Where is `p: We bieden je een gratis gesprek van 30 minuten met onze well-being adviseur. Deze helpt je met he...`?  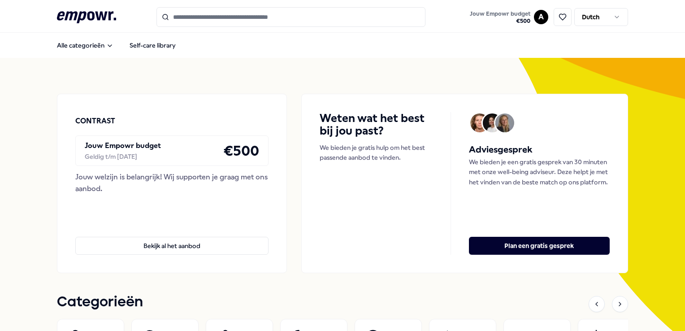
p: We bieden je een gratis gesprek van 30 minuten met onze well-being adviseur. Deze helpt je met he... is located at coordinates (540, 172).